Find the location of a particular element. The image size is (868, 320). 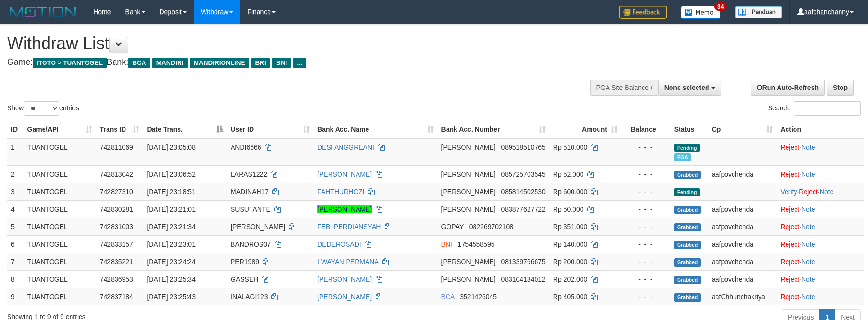

span: Copy 081339766675 to clipboard is located at coordinates (523, 262).